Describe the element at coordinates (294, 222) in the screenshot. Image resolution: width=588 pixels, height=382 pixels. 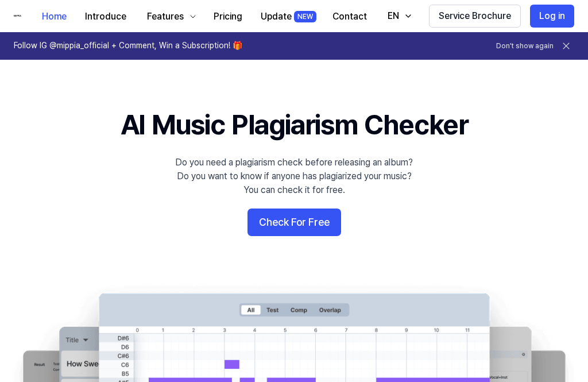
I see `a: Check For Free` at that location.